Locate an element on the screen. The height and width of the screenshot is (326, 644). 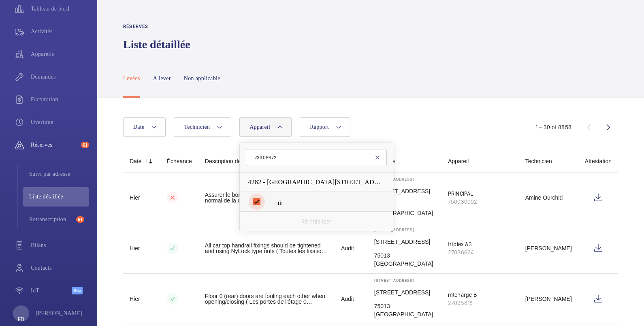
p: Technicien is located at coordinates (548, 161).